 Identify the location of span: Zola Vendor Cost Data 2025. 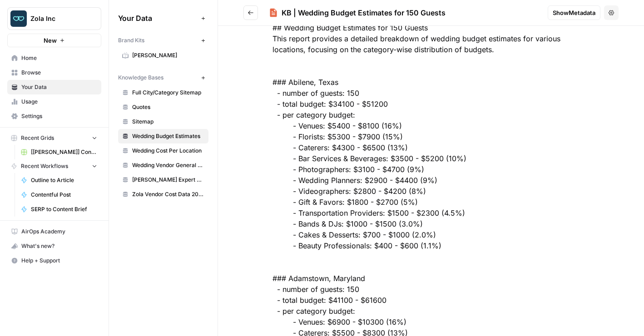
(168, 194).